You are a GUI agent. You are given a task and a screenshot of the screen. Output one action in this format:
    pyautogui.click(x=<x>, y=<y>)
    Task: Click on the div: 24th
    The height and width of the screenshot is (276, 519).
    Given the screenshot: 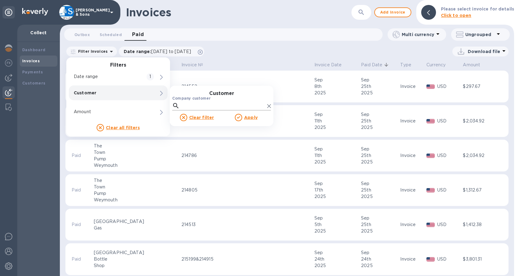 What is the action you would take?
    pyautogui.click(x=380, y=259)
    